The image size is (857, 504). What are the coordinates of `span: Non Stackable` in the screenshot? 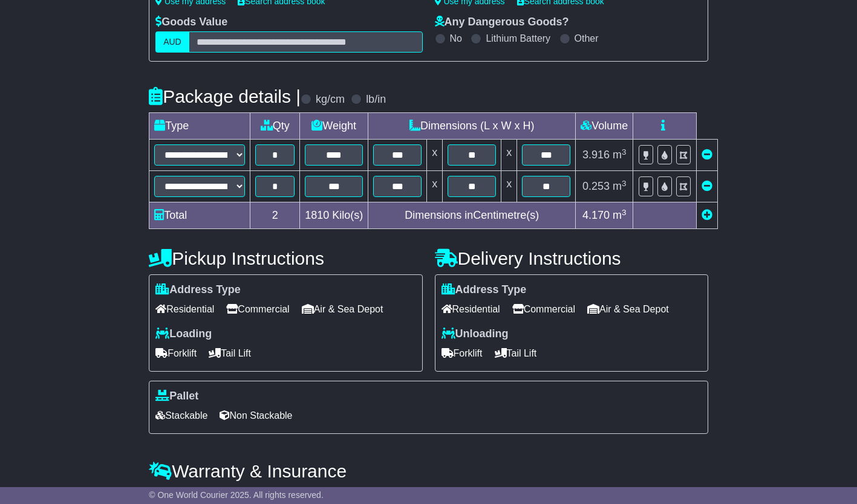 It's located at (256, 415).